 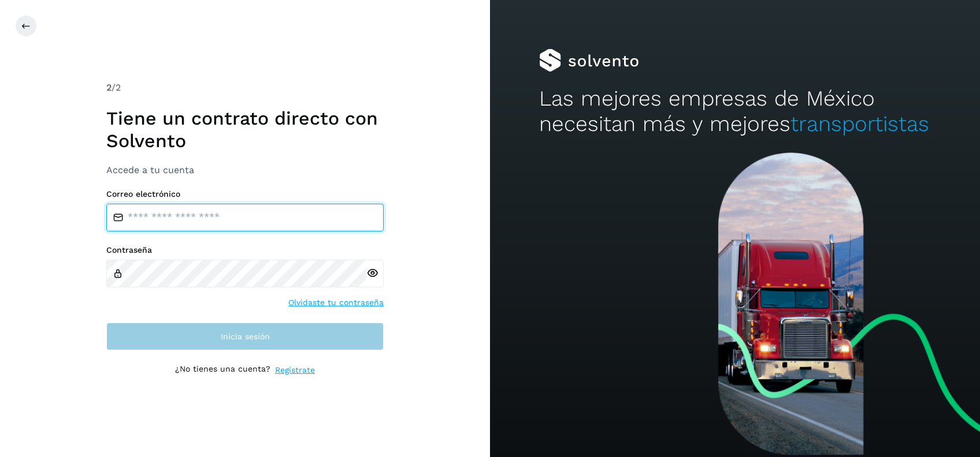 What do you see at coordinates (245, 337) in the screenshot?
I see `button: Inicia sesión` at bounding box center [245, 337].